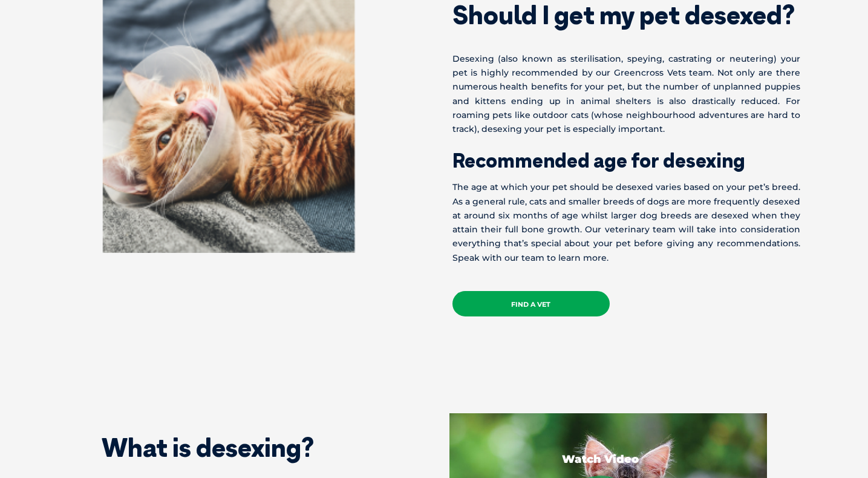  Describe the element at coordinates (601, 459) in the screenshot. I see `p: Watch Video` at that location.